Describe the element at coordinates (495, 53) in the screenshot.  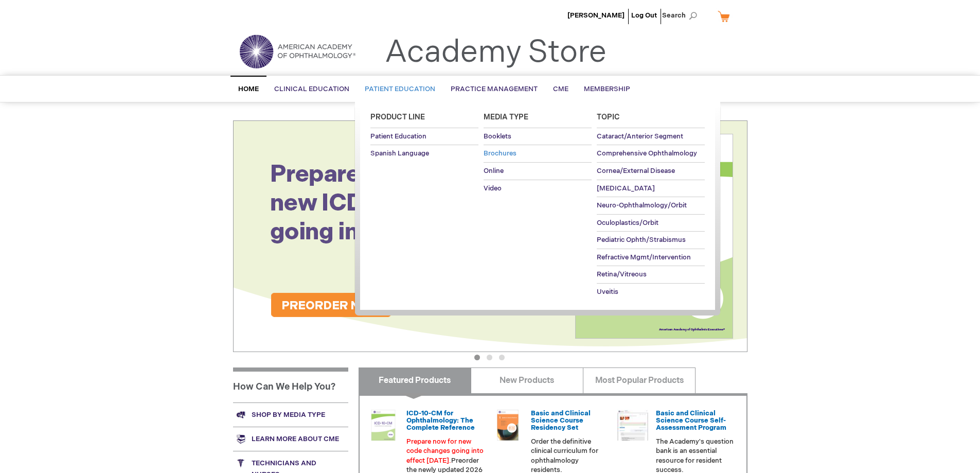
I see `a: Academy Store` at that location.